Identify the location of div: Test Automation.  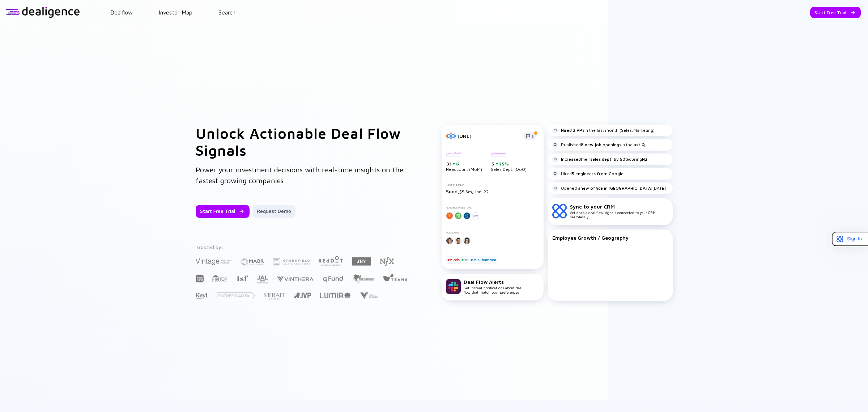
(483, 260).